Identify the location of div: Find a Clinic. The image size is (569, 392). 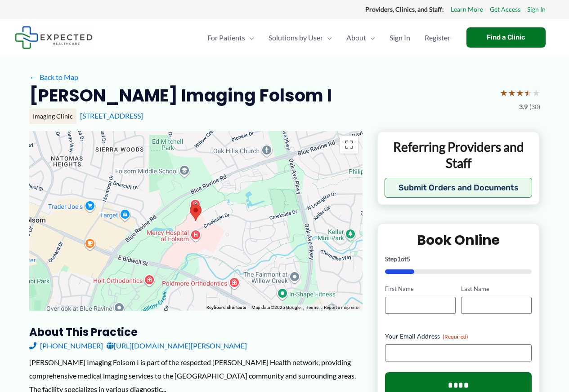
(505, 37).